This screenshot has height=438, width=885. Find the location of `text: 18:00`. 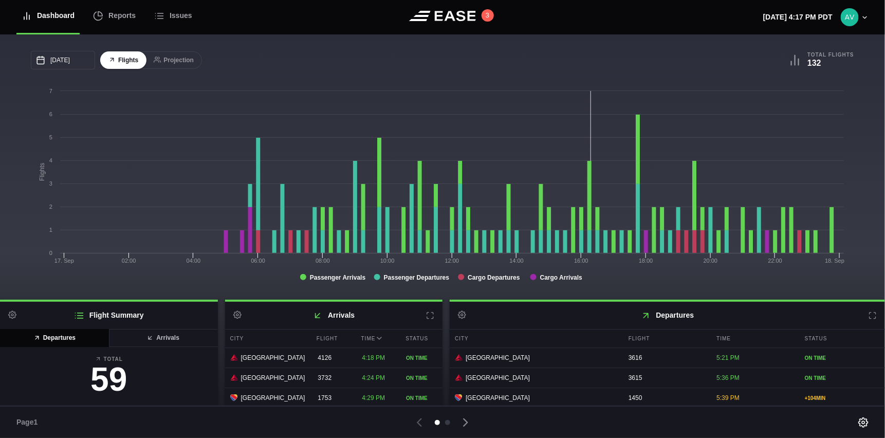

text: 18:00 is located at coordinates (646, 261).